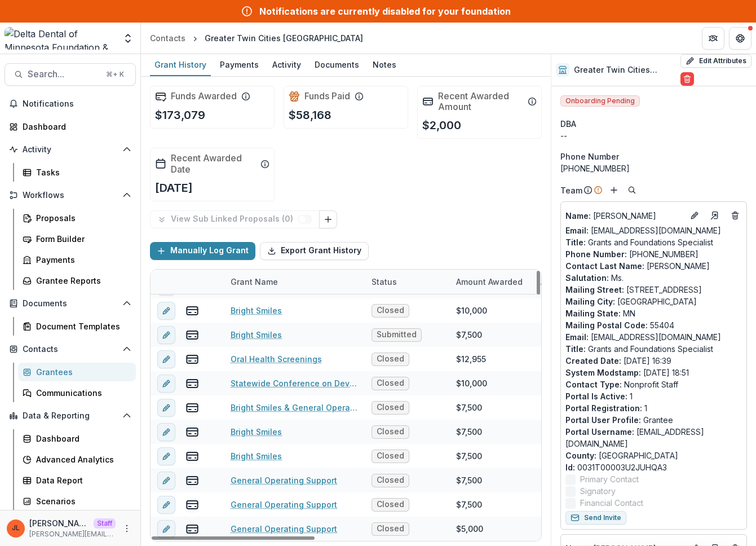 The height and width of the screenshot is (546, 756). I want to click on div: Grantees, so click(82, 371).